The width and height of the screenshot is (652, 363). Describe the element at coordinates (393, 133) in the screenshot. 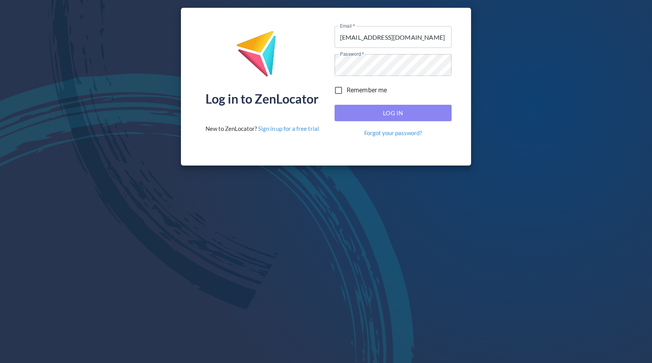

I see `a: Forgot your password?` at that location.